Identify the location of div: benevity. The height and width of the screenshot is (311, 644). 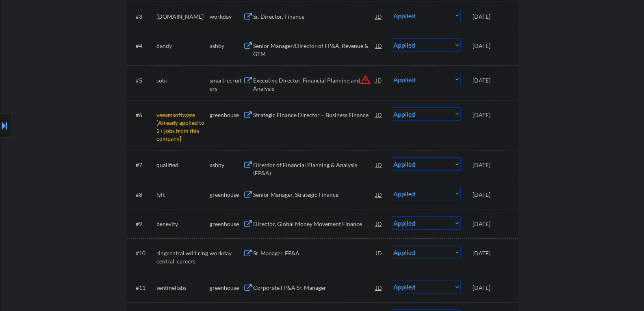
(183, 224).